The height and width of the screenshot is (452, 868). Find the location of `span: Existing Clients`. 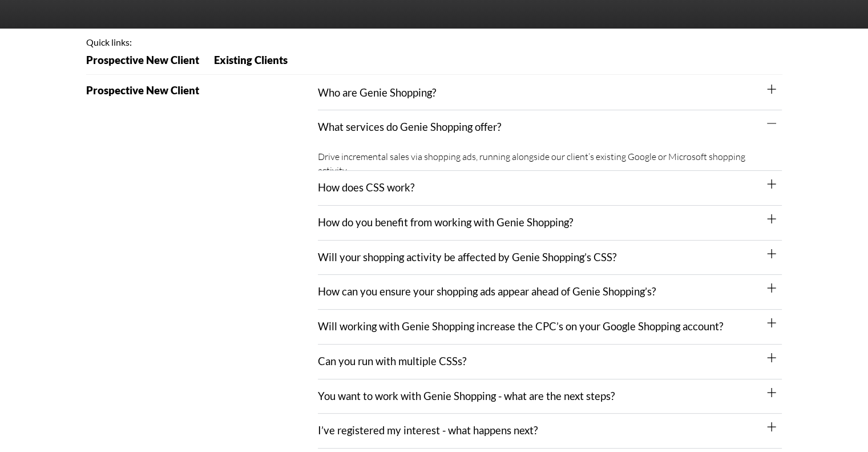

span: Existing Clients is located at coordinates (251, 60).